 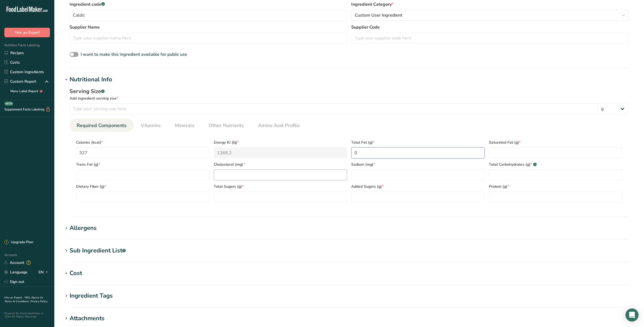 I want to click on a: FAQ ., so click(x=28, y=298).